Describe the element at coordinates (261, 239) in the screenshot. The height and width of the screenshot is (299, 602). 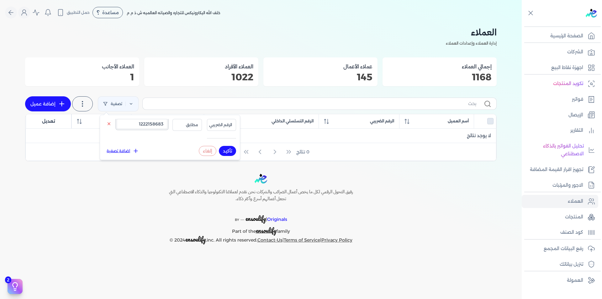
I see `p: © 2024 ,inc. All rights reserved. | |` at that location.